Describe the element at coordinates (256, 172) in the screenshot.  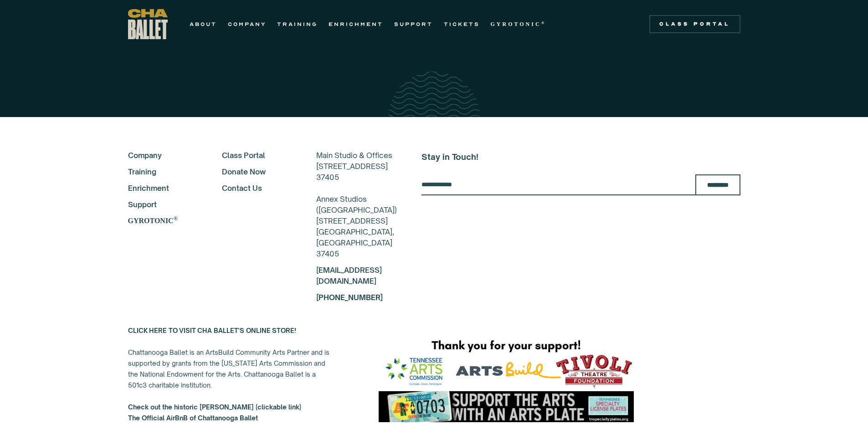
I see `a: Donate Now` at that location.